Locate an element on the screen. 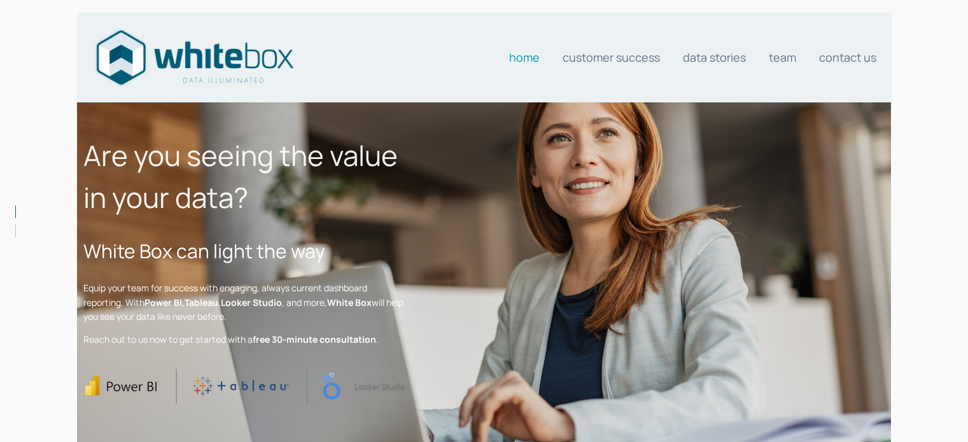 This screenshot has width=968, height=442. a: Home is located at coordinates (525, 57).